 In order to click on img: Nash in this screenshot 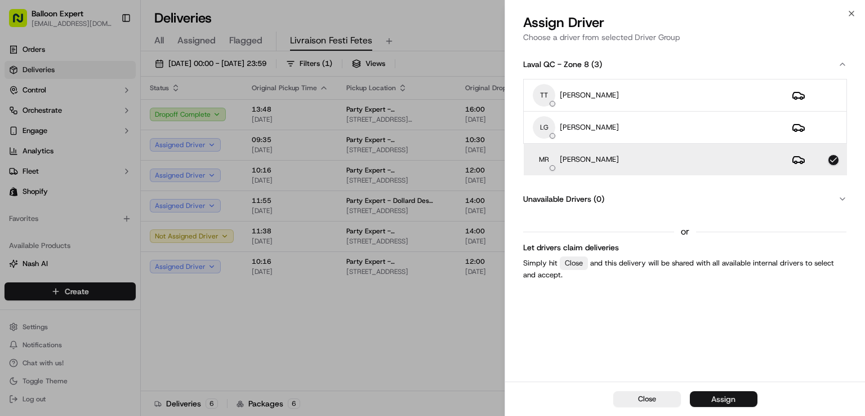, I will do `click(23, 23)`.